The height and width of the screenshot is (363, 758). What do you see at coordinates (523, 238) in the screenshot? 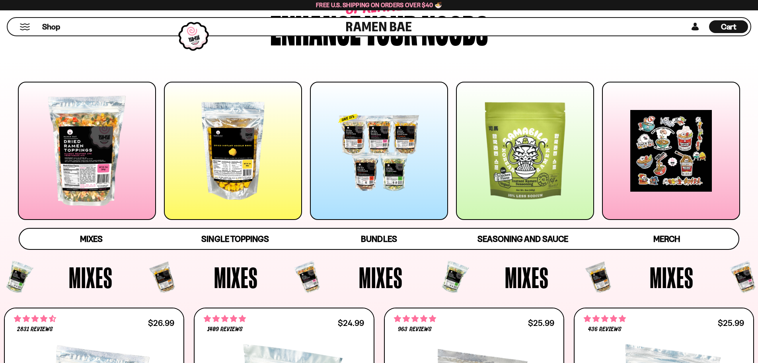
I see `span: Seasoning and Sauce` at bounding box center [523, 238].